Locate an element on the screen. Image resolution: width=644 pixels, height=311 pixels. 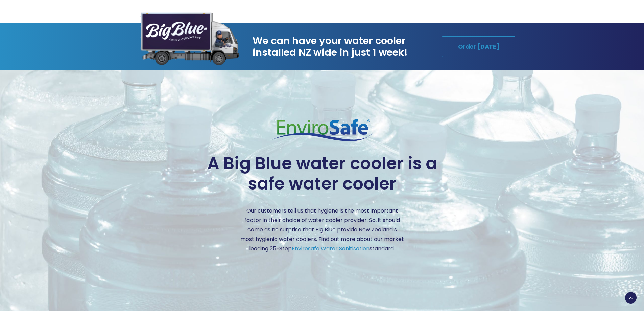
a: Envirosafe Water Sanitisation is located at coordinates (330, 248).